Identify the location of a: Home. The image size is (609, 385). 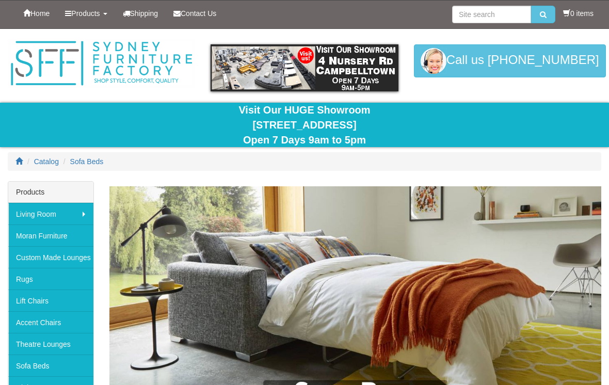
(36, 13).